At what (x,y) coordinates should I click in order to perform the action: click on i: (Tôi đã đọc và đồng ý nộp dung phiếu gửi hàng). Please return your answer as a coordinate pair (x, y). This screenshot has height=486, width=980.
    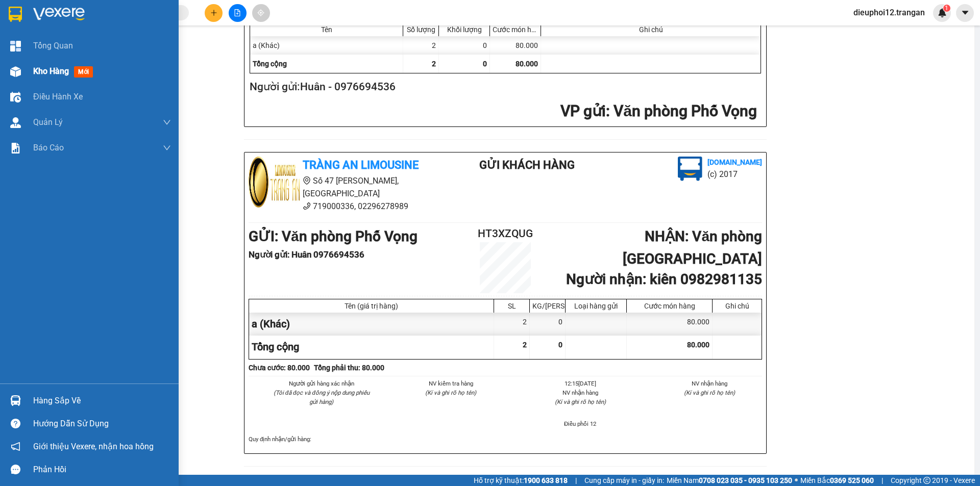
    Looking at the image, I should click on (321, 397).